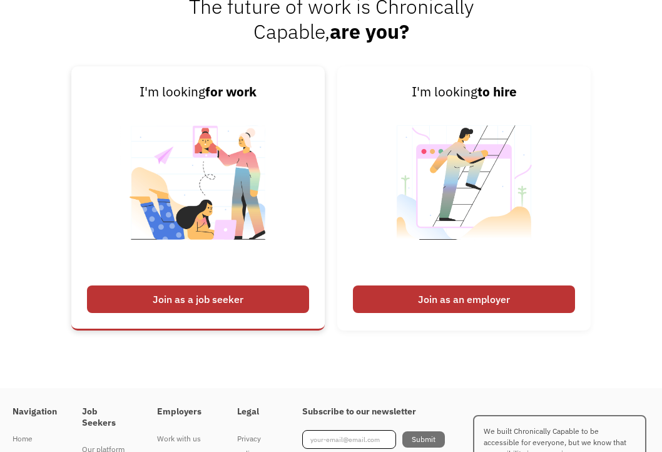 The width and height of the screenshot is (662, 452). I want to click on form: Footer Newsletter, so click(373, 439).